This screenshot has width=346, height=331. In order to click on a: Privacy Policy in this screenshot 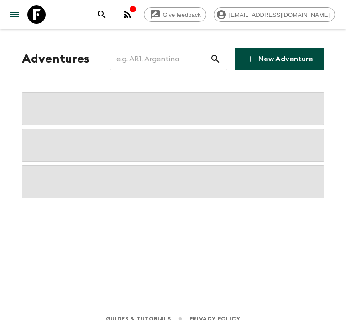, I will do `click(215, 318)`.